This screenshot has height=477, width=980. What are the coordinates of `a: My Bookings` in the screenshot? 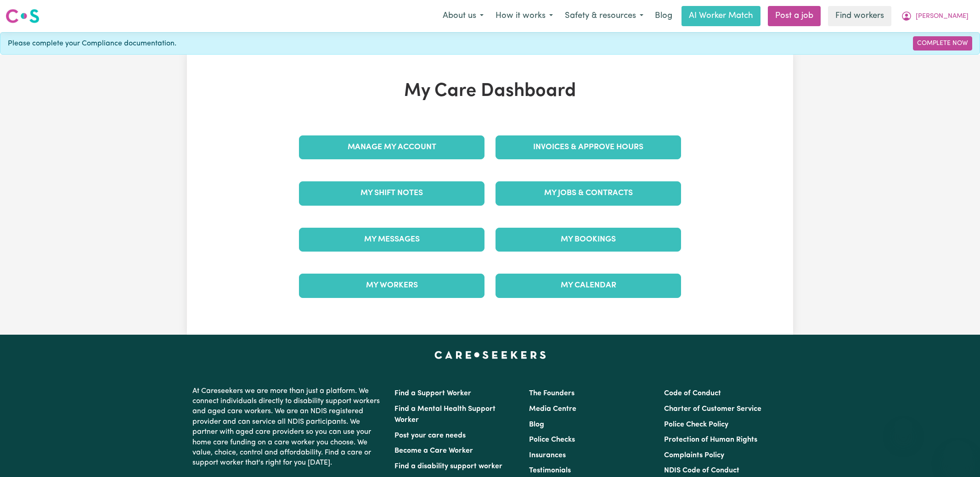 It's located at (588, 239).